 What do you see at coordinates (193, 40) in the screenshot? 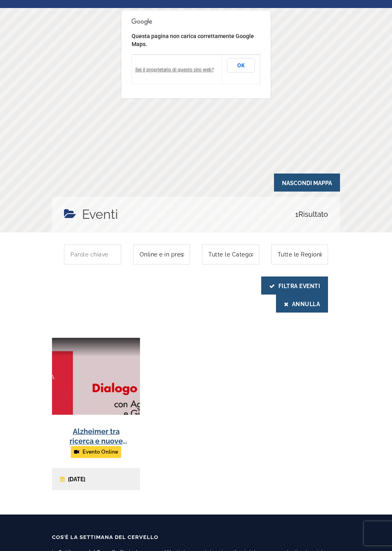
I see `span: Questa pagina non carica correttamente Google Maps.` at bounding box center [193, 40].